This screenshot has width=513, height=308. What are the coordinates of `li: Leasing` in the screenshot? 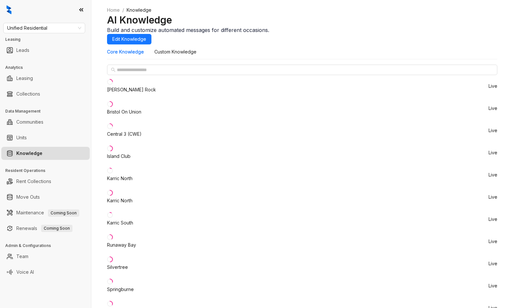 It's located at (45, 78).